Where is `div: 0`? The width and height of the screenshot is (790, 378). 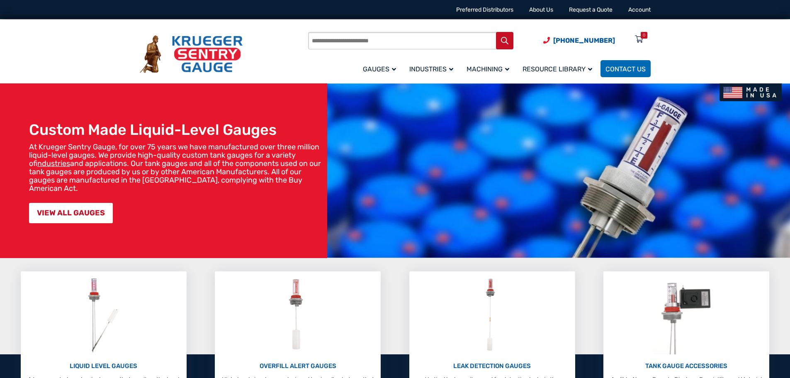
div: 0 is located at coordinates (644, 35).